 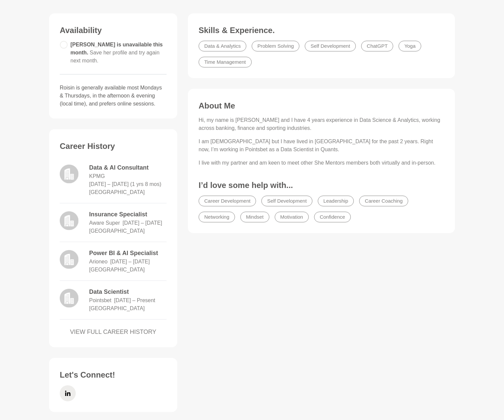 What do you see at coordinates (113, 375) in the screenshot?
I see `h3: Let's Connect!` at bounding box center [113, 375].